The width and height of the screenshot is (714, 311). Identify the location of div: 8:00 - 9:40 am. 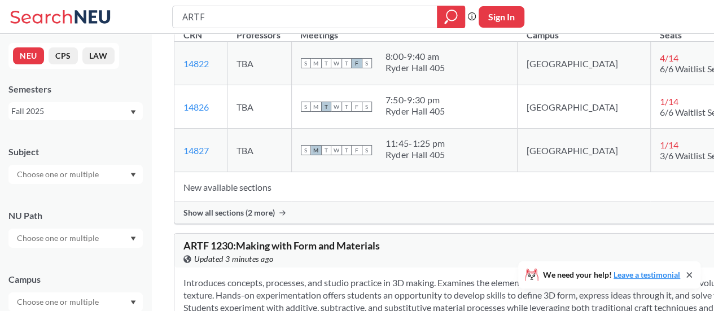
(415, 56).